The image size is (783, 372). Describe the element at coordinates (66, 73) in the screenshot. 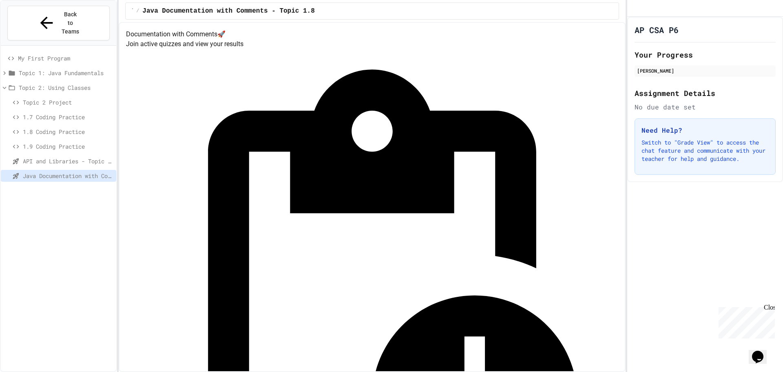

I see `span: Topic 1: Java Fundamentals` at that location.